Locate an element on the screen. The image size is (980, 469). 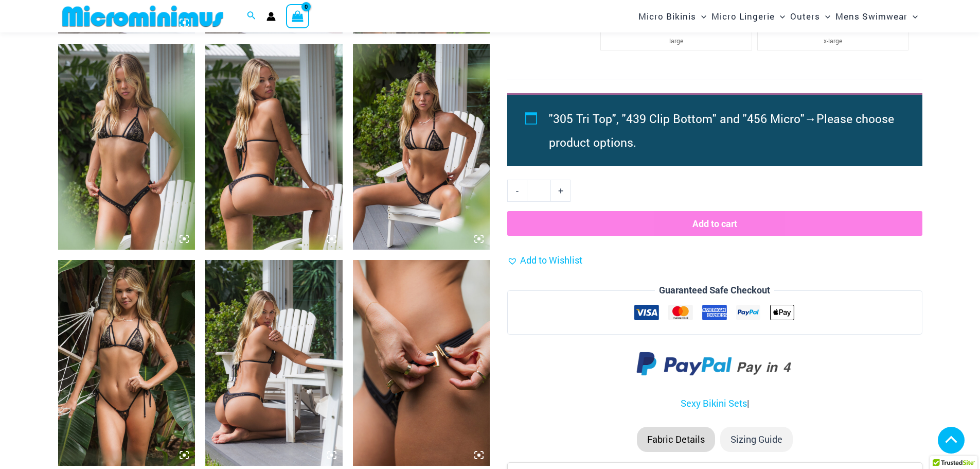
span: Add to Wishlist is located at coordinates (551, 260).